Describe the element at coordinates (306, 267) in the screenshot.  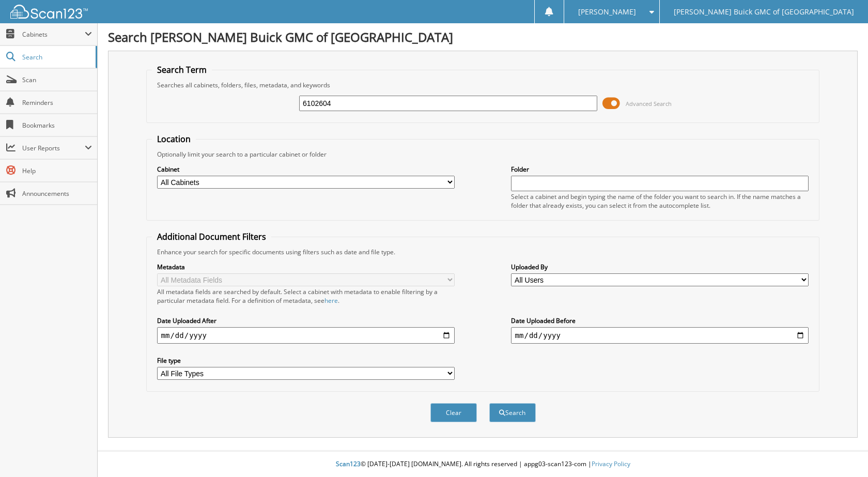
I see `label: Metadata` at that location.